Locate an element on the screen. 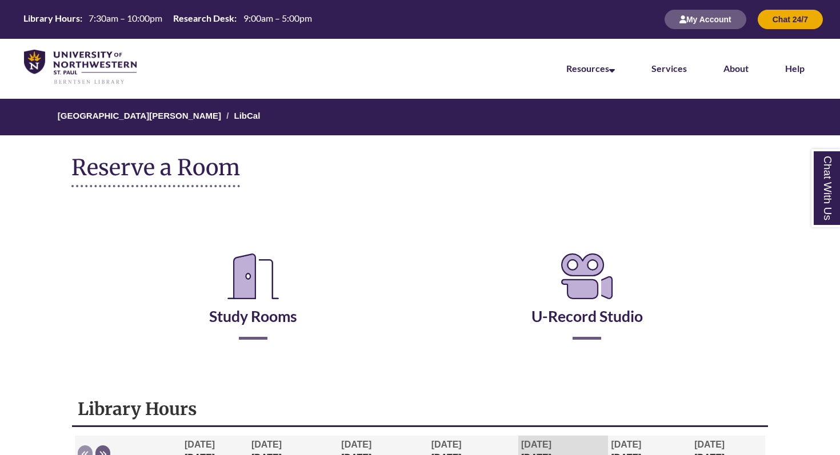 This screenshot has height=455, width=840. a: Services is located at coordinates (669, 68).